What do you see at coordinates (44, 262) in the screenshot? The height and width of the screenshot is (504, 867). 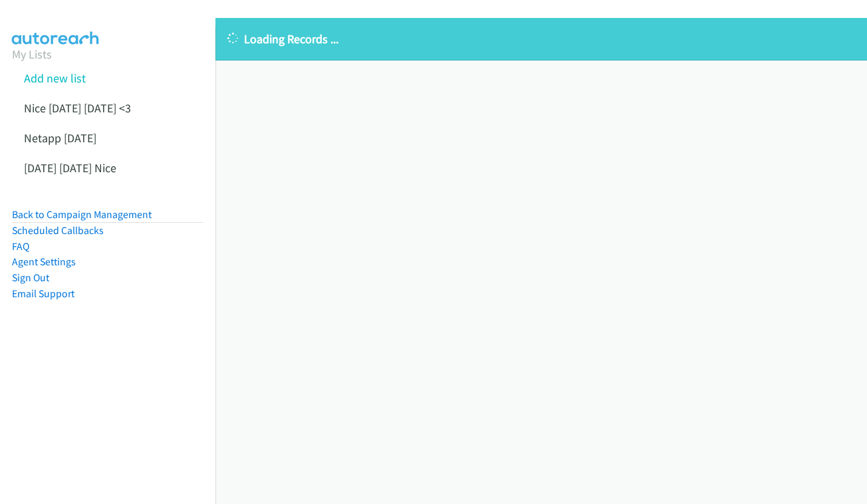 I see `a: Agent Settings` at bounding box center [44, 262].